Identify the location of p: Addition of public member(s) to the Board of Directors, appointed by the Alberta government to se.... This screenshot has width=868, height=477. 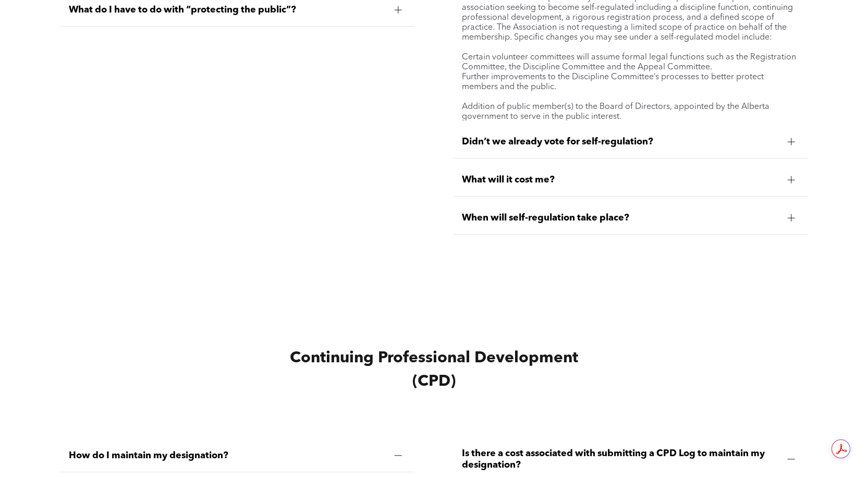
(631, 112).